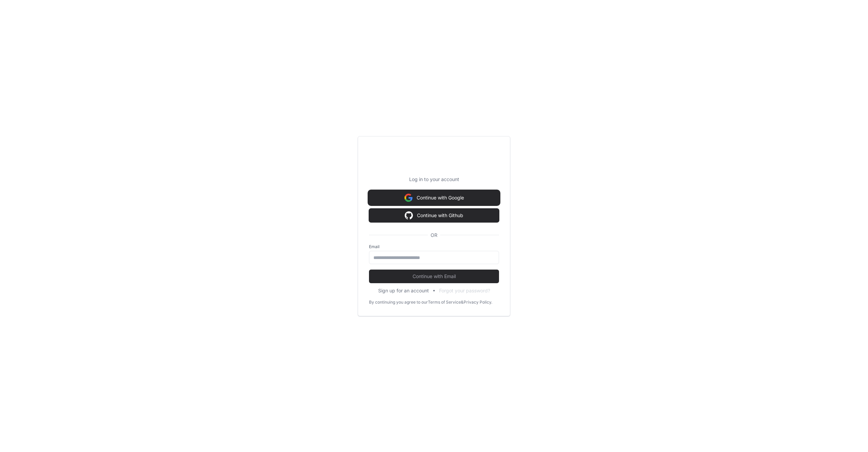 The height and width of the screenshot is (452, 868). What do you see at coordinates (434, 197) in the screenshot?
I see `button: Continue with Google` at bounding box center [434, 197].